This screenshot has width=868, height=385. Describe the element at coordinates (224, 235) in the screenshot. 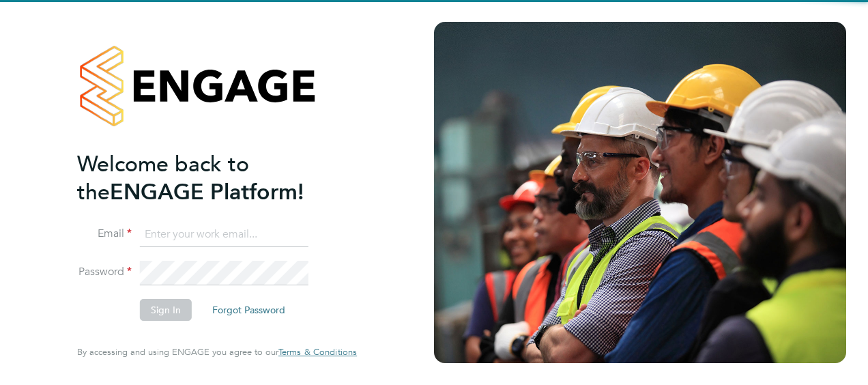

I see `input: Enter your work email...` at that location.